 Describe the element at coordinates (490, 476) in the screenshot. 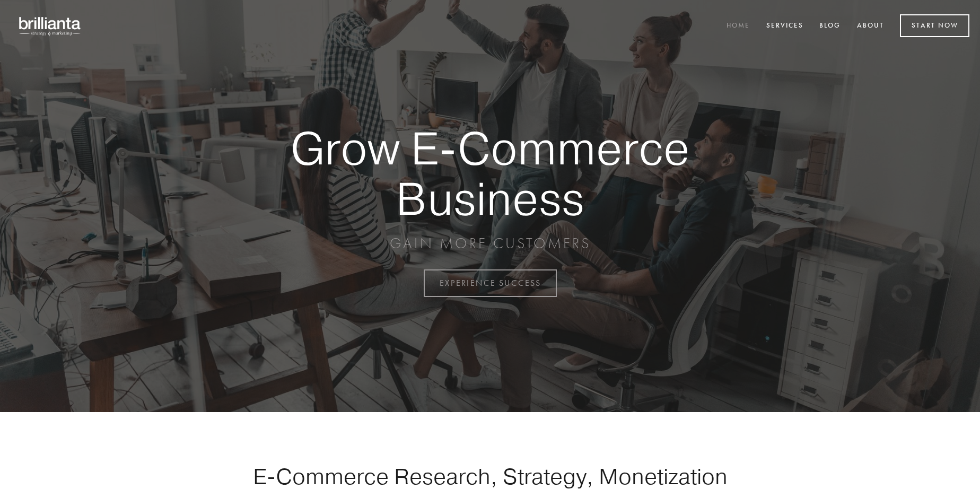

I see `h1: E-Commerce Research, Strategy, Monetization` at that location.